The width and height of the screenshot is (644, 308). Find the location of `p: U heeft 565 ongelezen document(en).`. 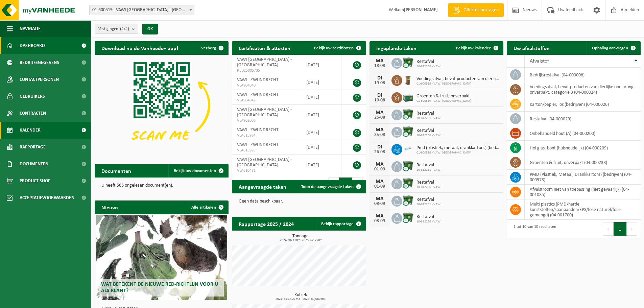

p: U heeft 565 ongelezen document(en). is located at coordinates (162, 186).